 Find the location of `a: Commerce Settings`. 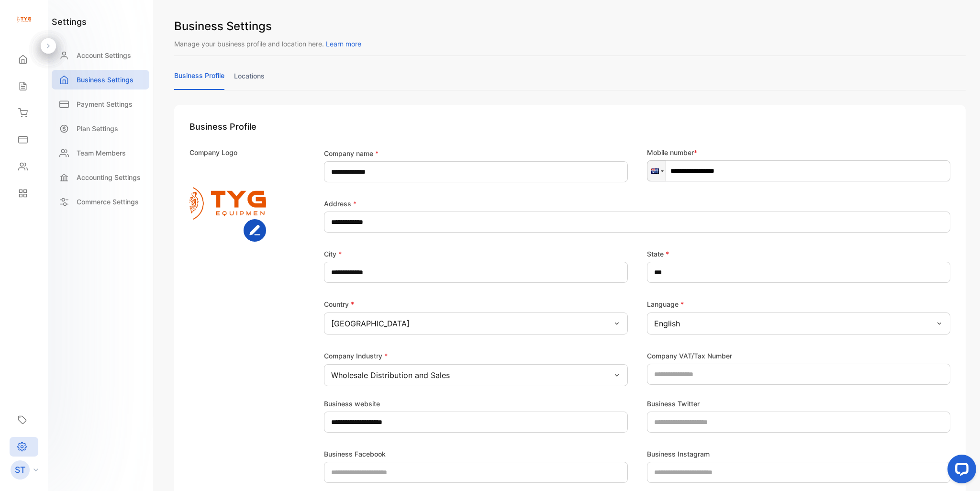

a: Commerce Settings is located at coordinates (101, 202).